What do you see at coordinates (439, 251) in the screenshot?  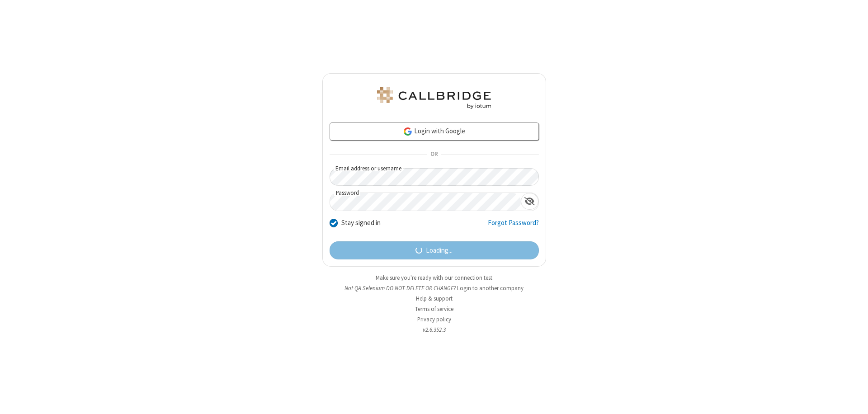 I see `span: Loading...` at bounding box center [439, 251].